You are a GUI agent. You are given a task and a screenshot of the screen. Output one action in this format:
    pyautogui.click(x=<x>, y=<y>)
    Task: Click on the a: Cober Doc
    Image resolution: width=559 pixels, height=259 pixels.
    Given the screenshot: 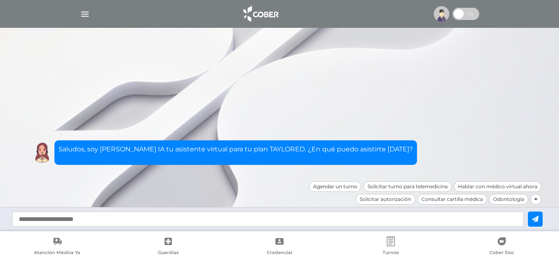 What is the action you would take?
    pyautogui.click(x=502, y=247)
    